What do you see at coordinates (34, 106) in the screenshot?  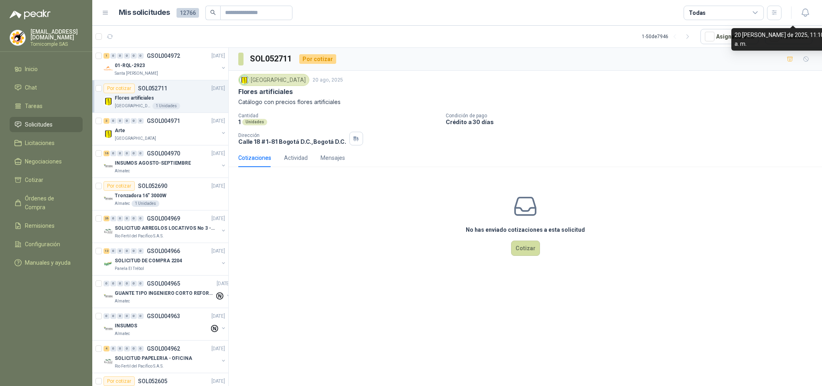 I see `span: Tareas` at bounding box center [34, 106].